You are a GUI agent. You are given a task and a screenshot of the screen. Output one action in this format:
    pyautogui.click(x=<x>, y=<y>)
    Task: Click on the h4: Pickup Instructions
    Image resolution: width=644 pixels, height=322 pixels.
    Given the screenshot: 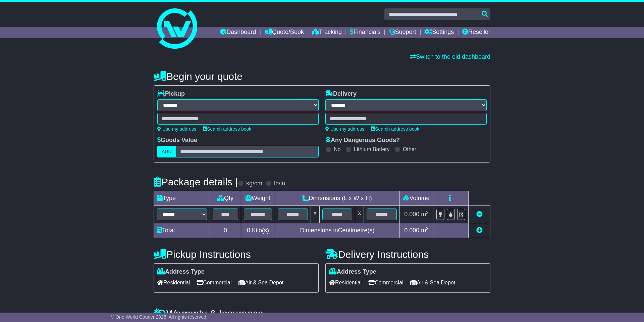 What is the action you would take?
    pyautogui.click(x=236, y=254)
    